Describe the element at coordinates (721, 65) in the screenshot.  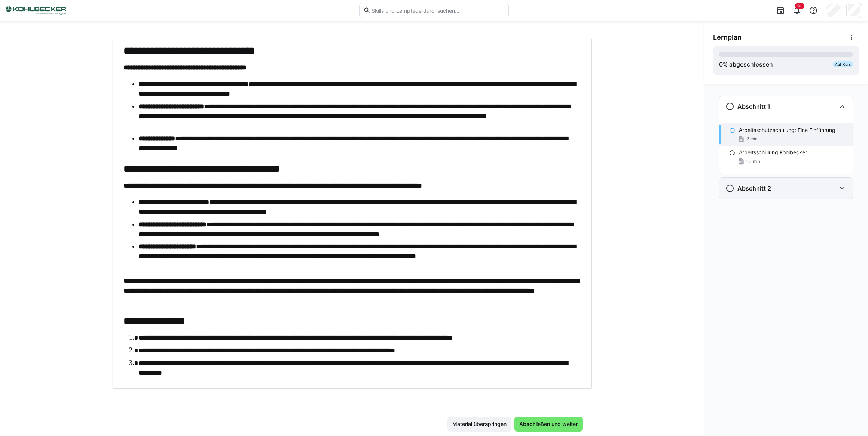
I see `span: 0` at that location.